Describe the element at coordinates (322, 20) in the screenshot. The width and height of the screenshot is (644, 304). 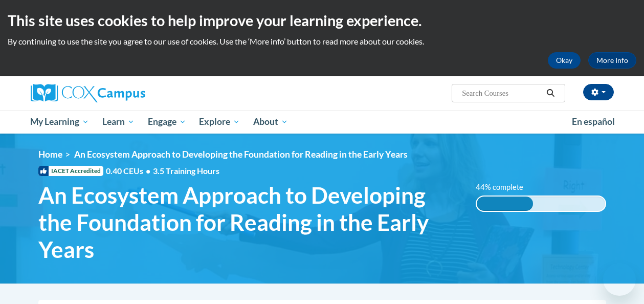
I see `h2: This site uses cookies to help improve your learning experience.` at that location.